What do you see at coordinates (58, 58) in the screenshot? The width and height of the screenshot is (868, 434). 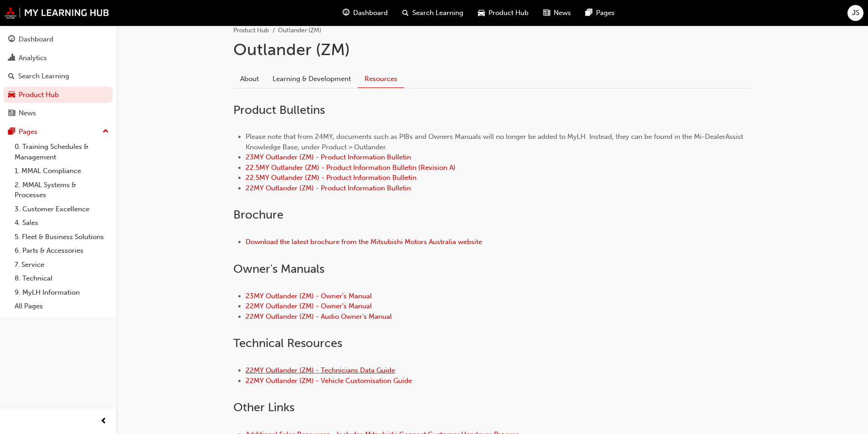 I see `a: Analytics` at bounding box center [58, 58].